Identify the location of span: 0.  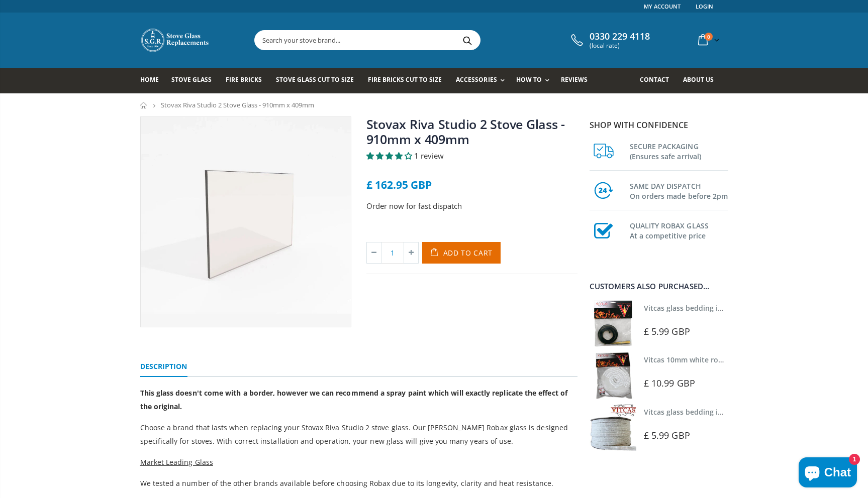
(708, 37).